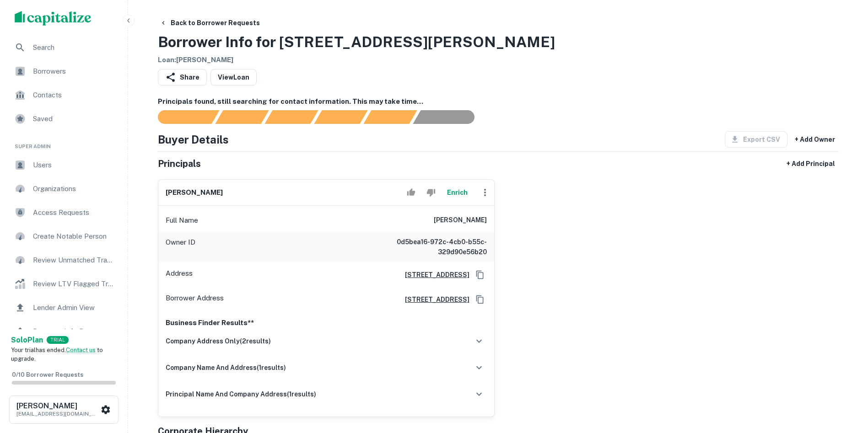  I want to click on p: Address, so click(179, 275).